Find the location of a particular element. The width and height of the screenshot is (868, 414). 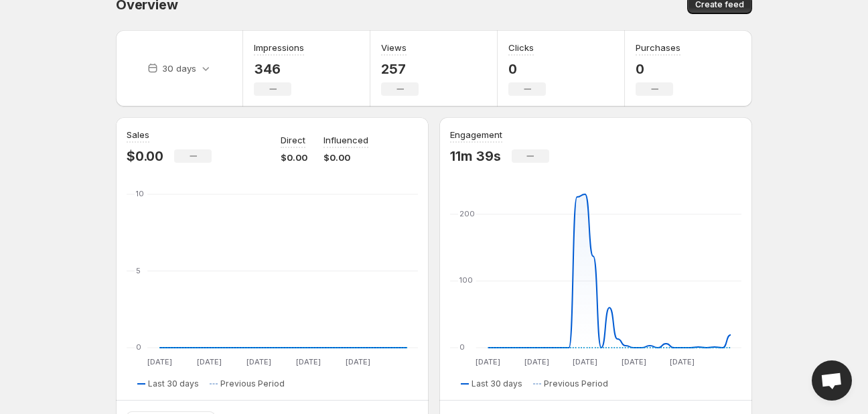

p: 257 is located at coordinates (400, 69).